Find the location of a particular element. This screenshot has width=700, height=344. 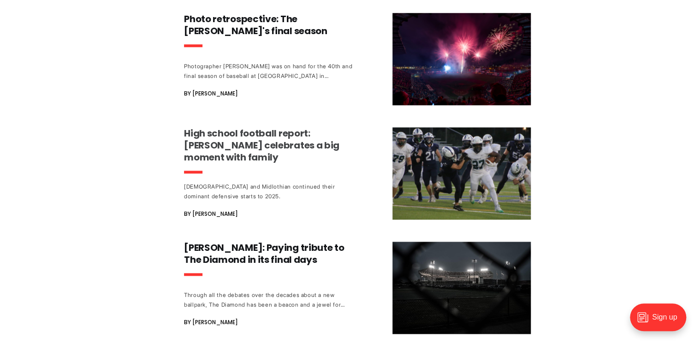

div: Through all the debates over the decades about a new ballpark, The Diamond has been a beacon and ... is located at coordinates (270, 300).